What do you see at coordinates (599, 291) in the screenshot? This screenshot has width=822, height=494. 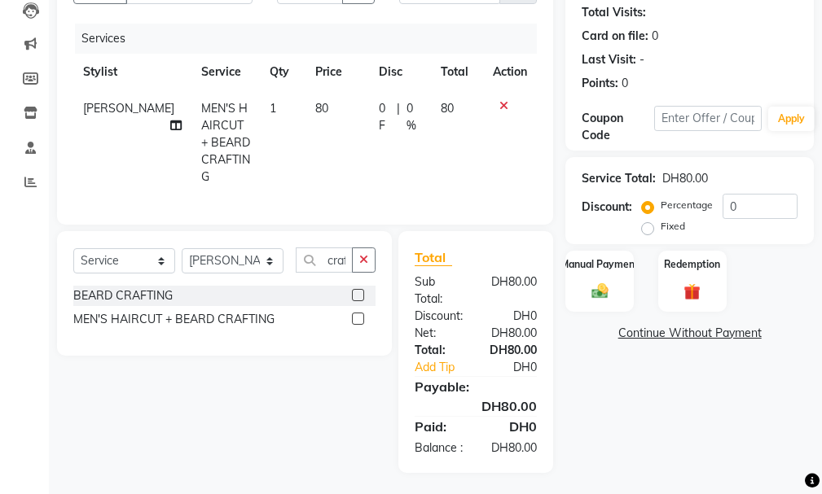 I see `img: _cash.svg` at bounding box center [599, 291].